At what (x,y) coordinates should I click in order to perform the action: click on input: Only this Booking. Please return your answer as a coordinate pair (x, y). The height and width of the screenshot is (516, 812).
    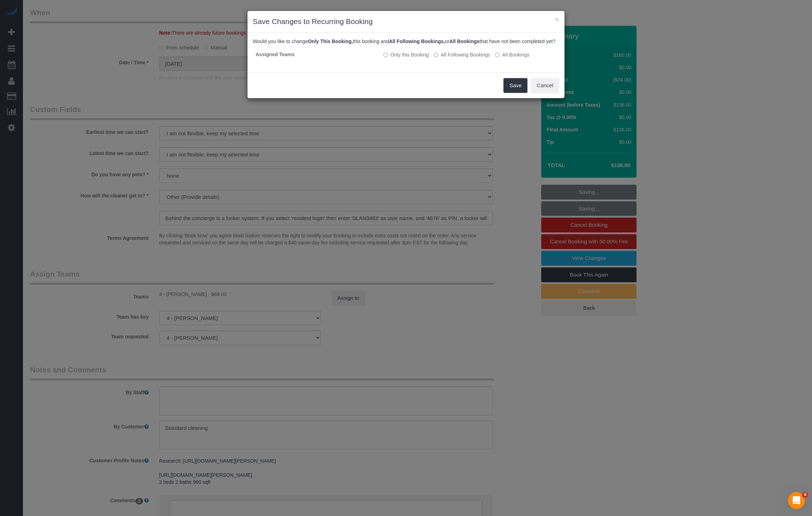
    Looking at the image, I should click on (386, 55).